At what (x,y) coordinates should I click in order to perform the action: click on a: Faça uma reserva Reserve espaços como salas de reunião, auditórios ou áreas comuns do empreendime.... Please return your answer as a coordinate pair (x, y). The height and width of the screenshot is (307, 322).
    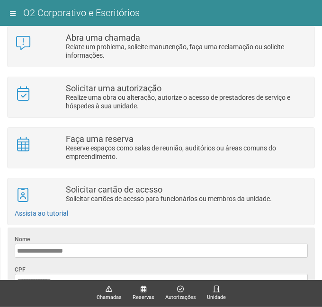
    Looking at the image, I should click on (161, 148).